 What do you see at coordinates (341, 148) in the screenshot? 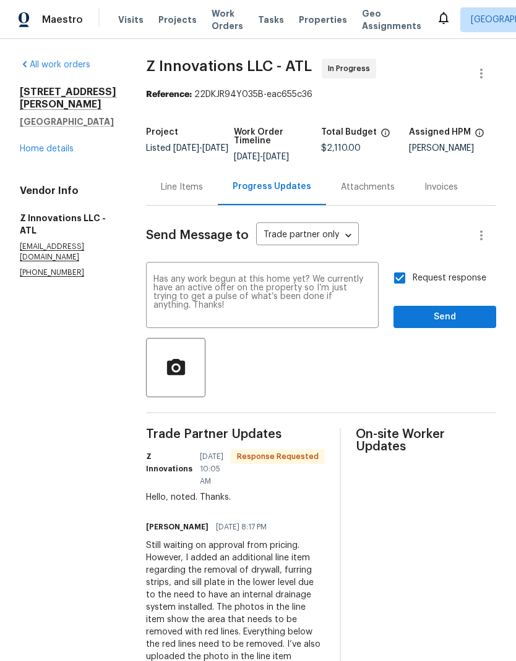
I see `span: $2,110.00` at bounding box center [341, 148].